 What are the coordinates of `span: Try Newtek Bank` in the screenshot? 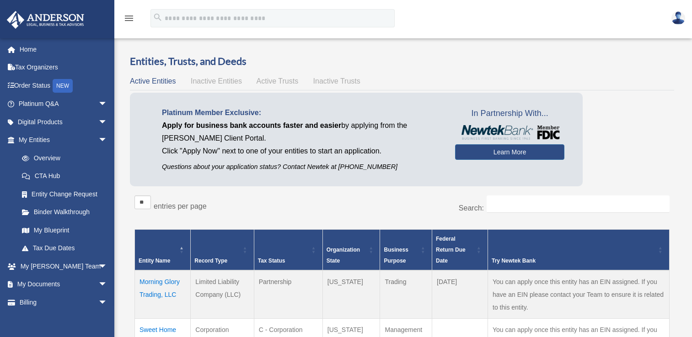 It's located at (573, 261).